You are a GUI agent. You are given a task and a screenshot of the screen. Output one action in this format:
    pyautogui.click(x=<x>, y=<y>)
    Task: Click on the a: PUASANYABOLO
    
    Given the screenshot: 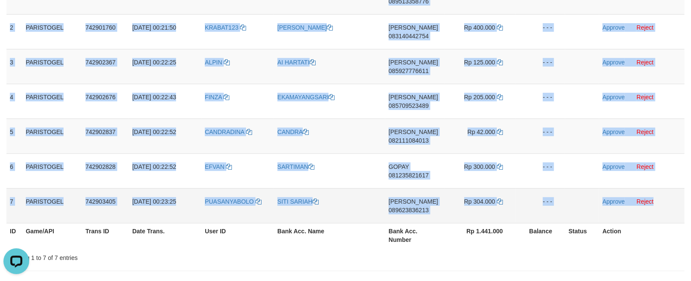 What is the action you would take?
    pyautogui.click(x=233, y=201)
    